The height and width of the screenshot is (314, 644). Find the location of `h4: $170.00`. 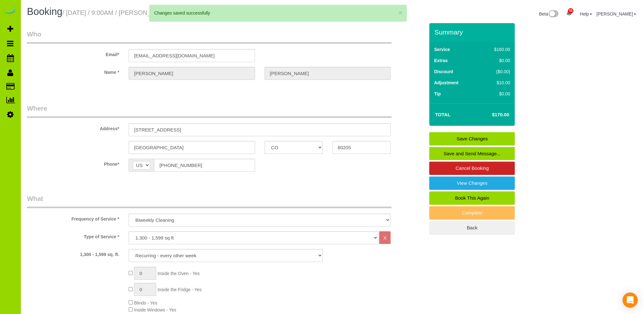

h4: $170.00 is located at coordinates (491, 115).